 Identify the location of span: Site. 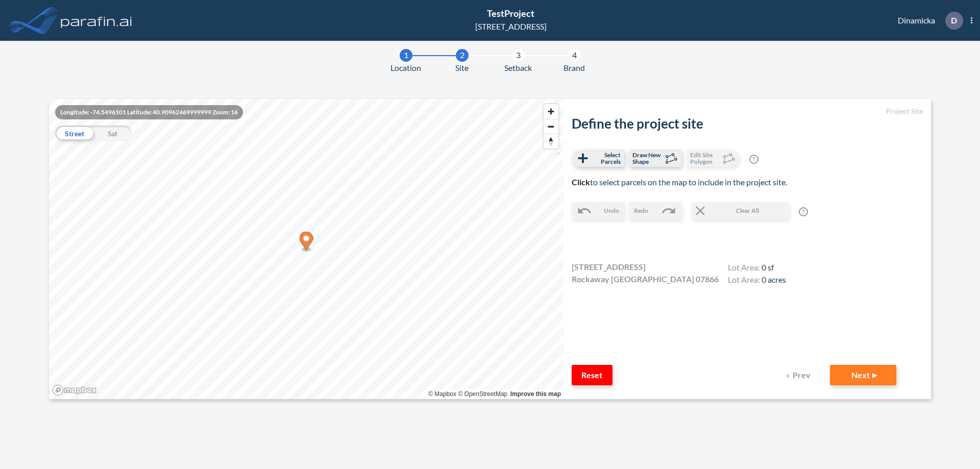
(462, 68).